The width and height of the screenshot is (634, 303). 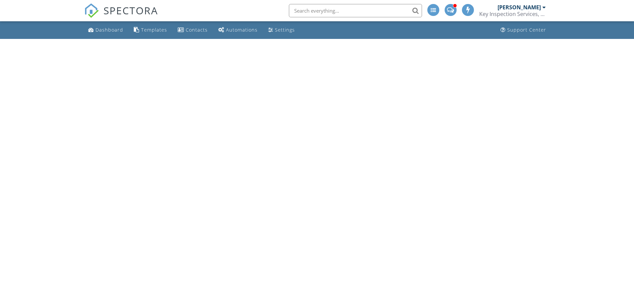 What do you see at coordinates (131, 10) in the screenshot?
I see `span: SPECTORA` at bounding box center [131, 10].